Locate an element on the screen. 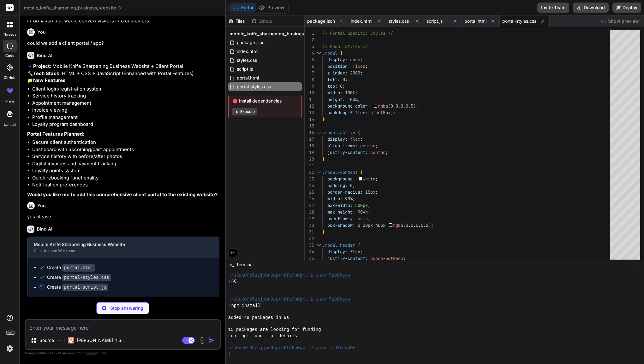 The width and height of the screenshot is (644, 364). span: z-index: is located at coordinates (337, 73).